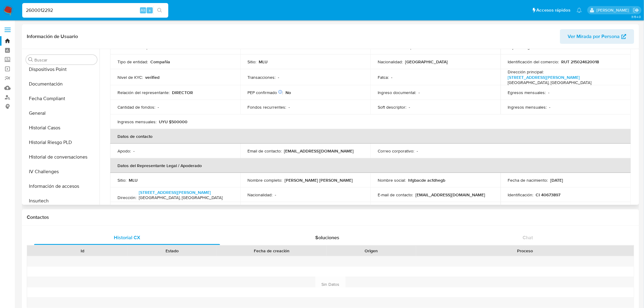  Describe the element at coordinates (400, 47) in the screenshot. I see `p: Número de inscripción :` at that location.